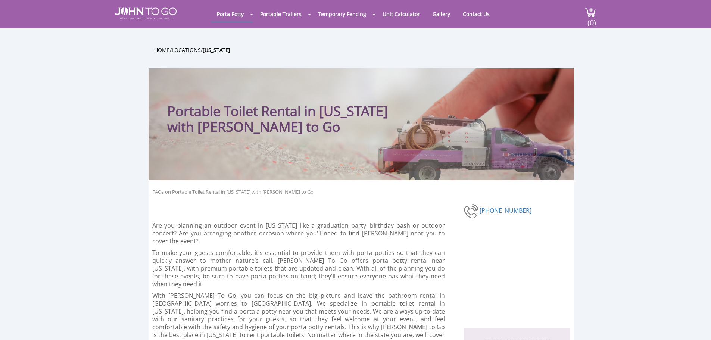 The image size is (711, 340). Describe the element at coordinates (592, 19) in the screenshot. I see `span: (0)` at that location.